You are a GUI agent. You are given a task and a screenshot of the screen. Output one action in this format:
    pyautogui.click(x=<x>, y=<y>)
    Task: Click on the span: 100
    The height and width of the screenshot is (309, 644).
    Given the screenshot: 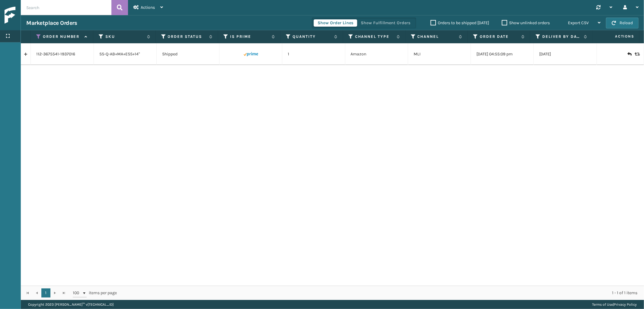 What is the action you would take?
    pyautogui.click(x=78, y=293)
    